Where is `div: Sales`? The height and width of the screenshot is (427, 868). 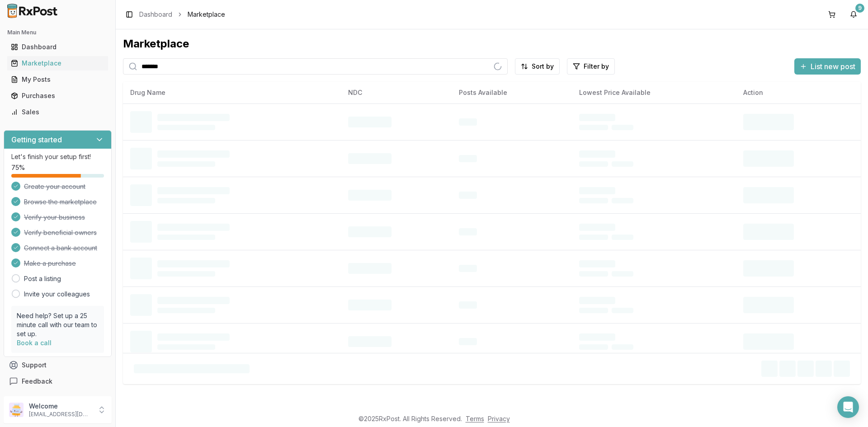
div: Sales is located at coordinates (57, 112).